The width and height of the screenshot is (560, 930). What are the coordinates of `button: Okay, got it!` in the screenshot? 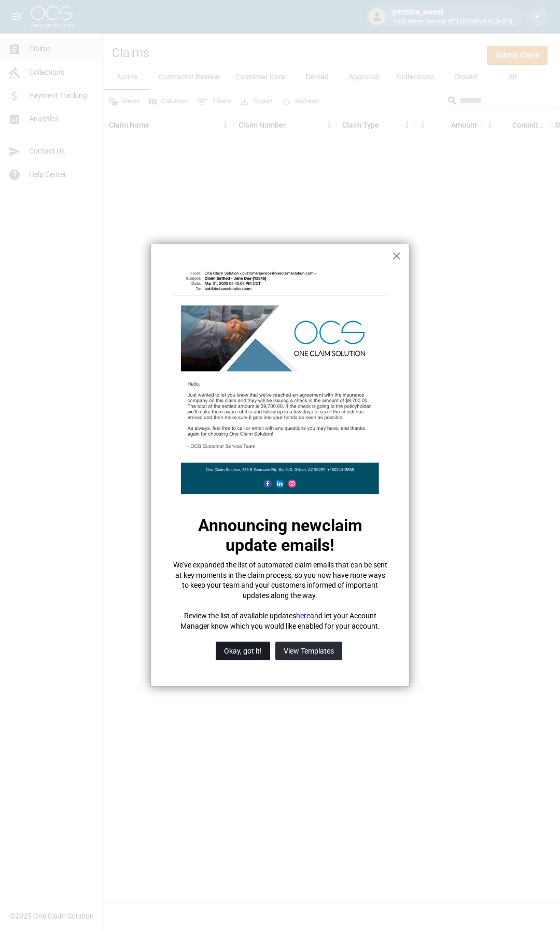 It's located at (243, 651).